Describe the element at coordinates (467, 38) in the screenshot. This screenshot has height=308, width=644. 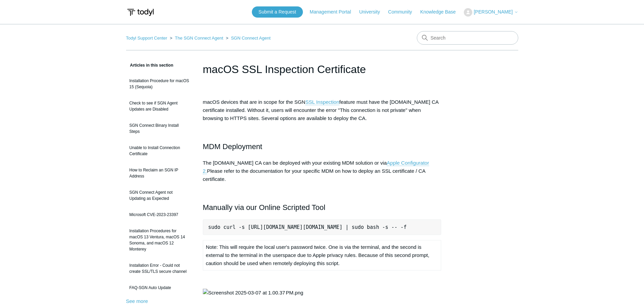
I see `input: Search` at that location.